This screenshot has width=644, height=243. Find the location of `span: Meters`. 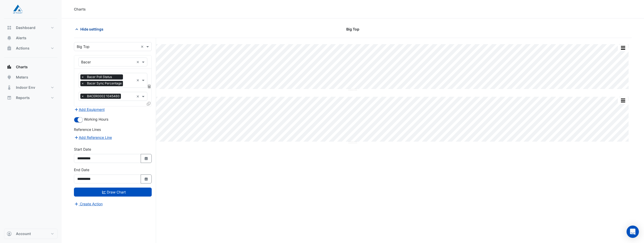

span: Meters is located at coordinates (22, 77).